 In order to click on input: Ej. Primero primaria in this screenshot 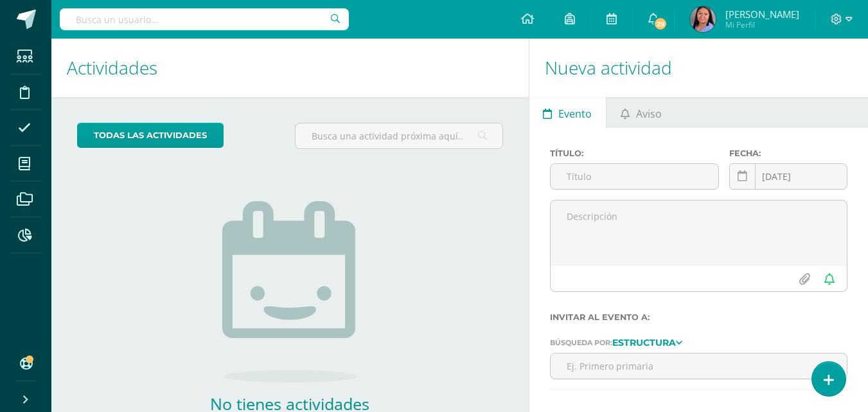, I will do `click(698, 365)`.